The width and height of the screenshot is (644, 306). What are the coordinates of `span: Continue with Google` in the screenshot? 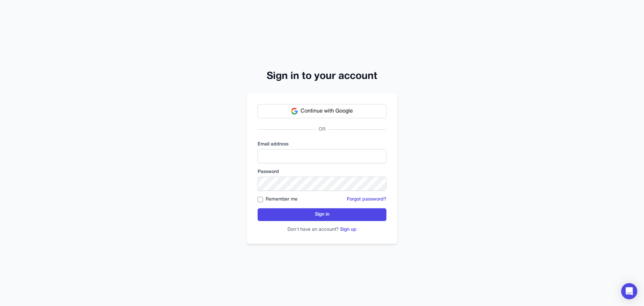 It's located at (327, 111).